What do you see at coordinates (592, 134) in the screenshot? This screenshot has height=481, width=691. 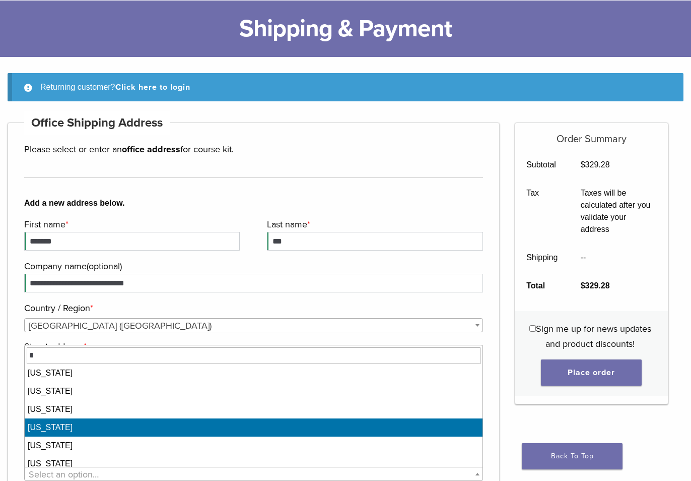 I see `h5: Order Summary` at bounding box center [592, 134].